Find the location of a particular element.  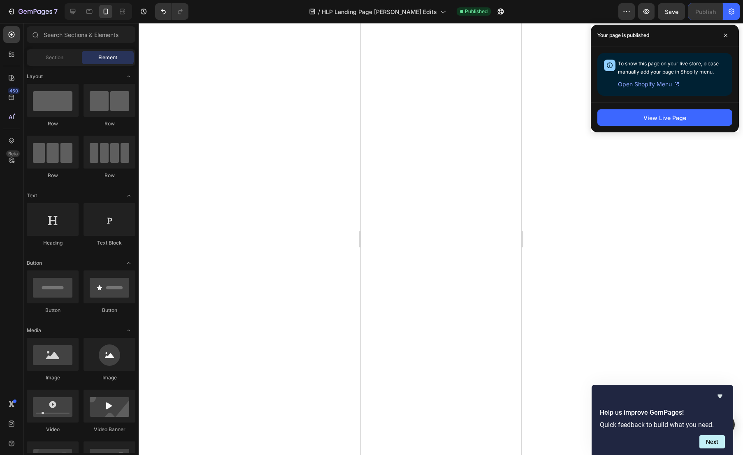

button: Save is located at coordinates (671, 12).